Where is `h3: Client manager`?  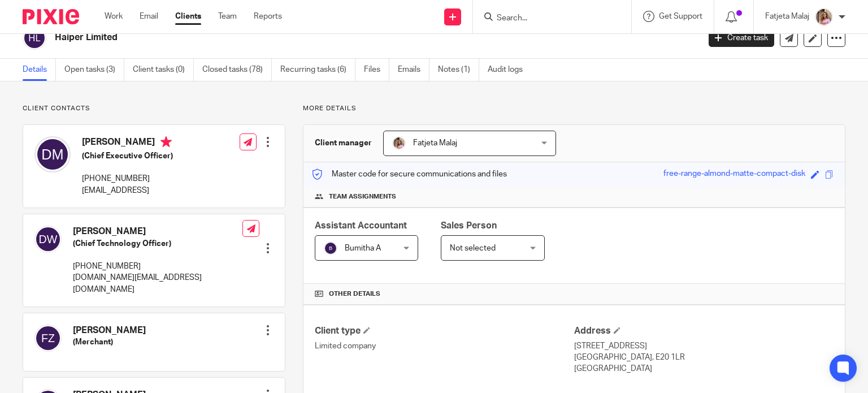 h3: Client manager is located at coordinates (343, 143).